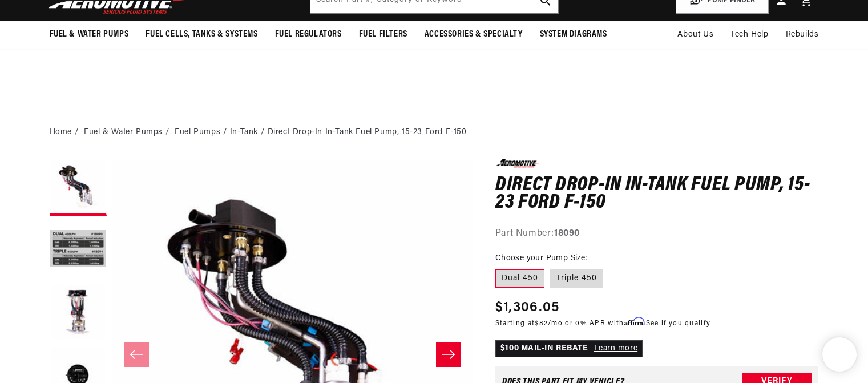 This screenshot has height=383, width=868. Describe the element at coordinates (657, 194) in the screenshot. I see `h1: Direct Drop-In In-Tank Fuel Pump, 15-23 Ford F-150` at that location.